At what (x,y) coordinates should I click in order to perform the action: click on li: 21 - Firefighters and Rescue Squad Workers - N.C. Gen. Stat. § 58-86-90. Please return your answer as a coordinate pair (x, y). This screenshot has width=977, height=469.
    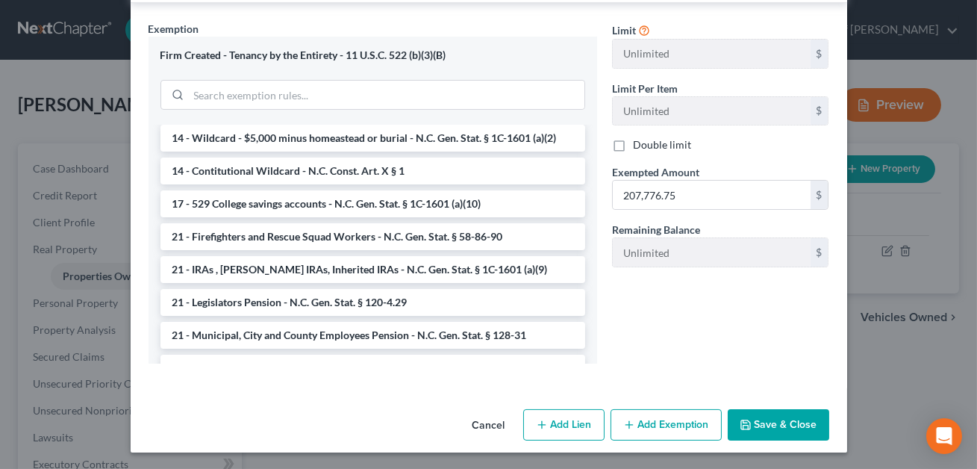
    Looking at the image, I should click on (372, 237).